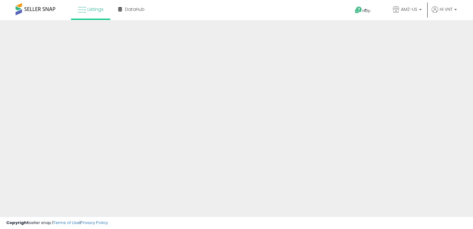 Image resolution: width=473 pixels, height=229 pixels. Describe the element at coordinates (444, 13) in the screenshot. I see `a: Hi VNT` at that location.